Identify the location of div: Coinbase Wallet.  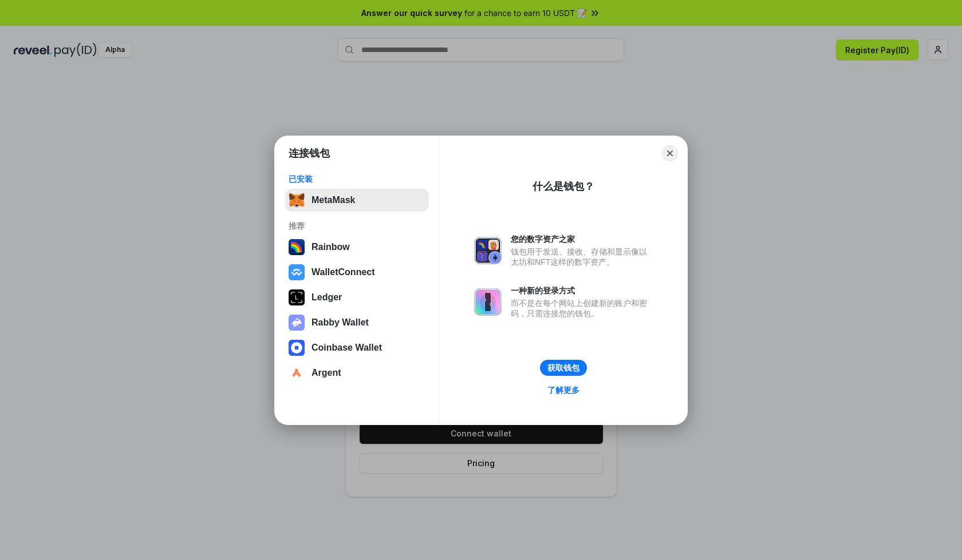
(347, 348).